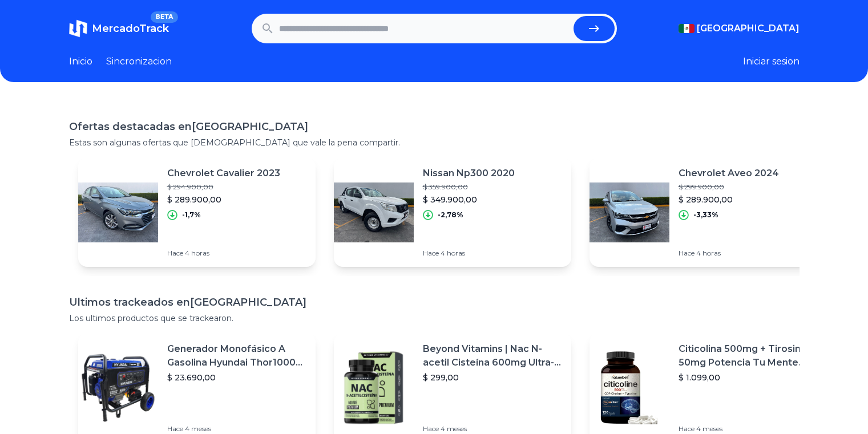 The image size is (868, 434). Describe the element at coordinates (748, 356) in the screenshot. I see `p: Citicolina 500mg + Tirosina 50mg Potencia Tu Mente (120caps) Sabor Sin Sabor` at that location.